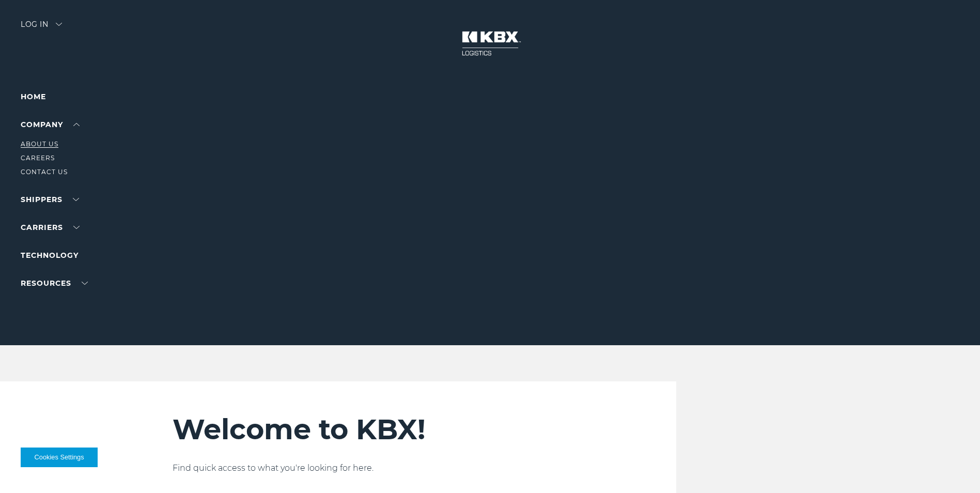 The height and width of the screenshot is (493, 980). What do you see at coordinates (59, 457) in the screenshot?
I see `button: Cookies Settings` at bounding box center [59, 457].